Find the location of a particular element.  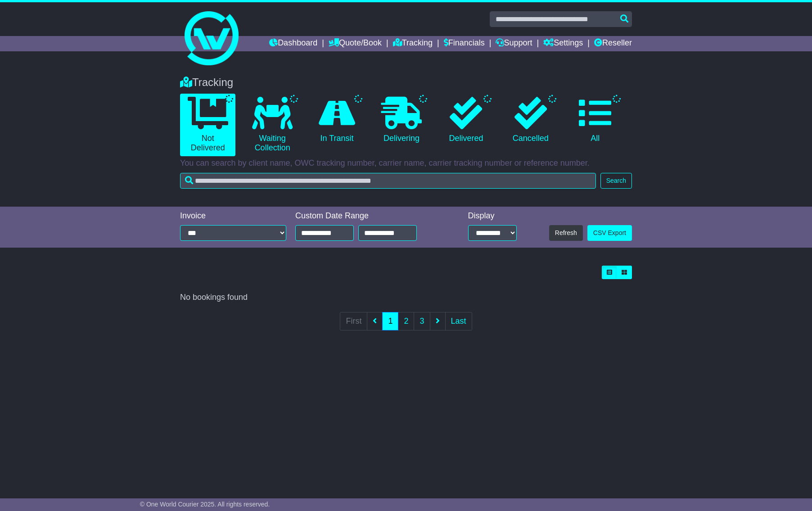

a: Waiting Collection is located at coordinates (272, 124).